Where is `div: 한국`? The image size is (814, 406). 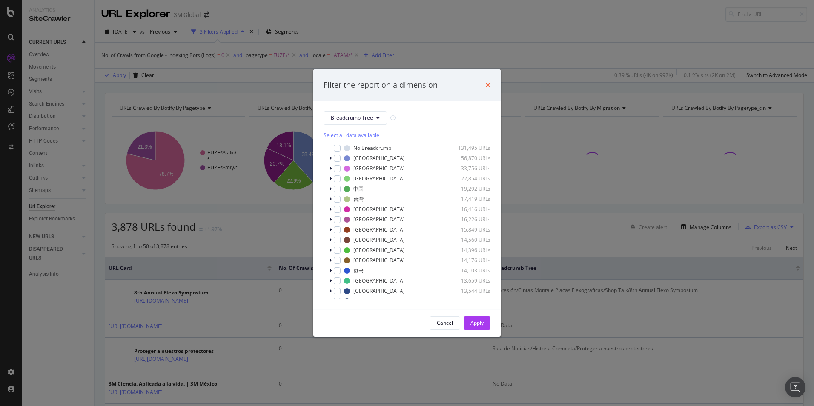
div: 한국 is located at coordinates (358, 270).